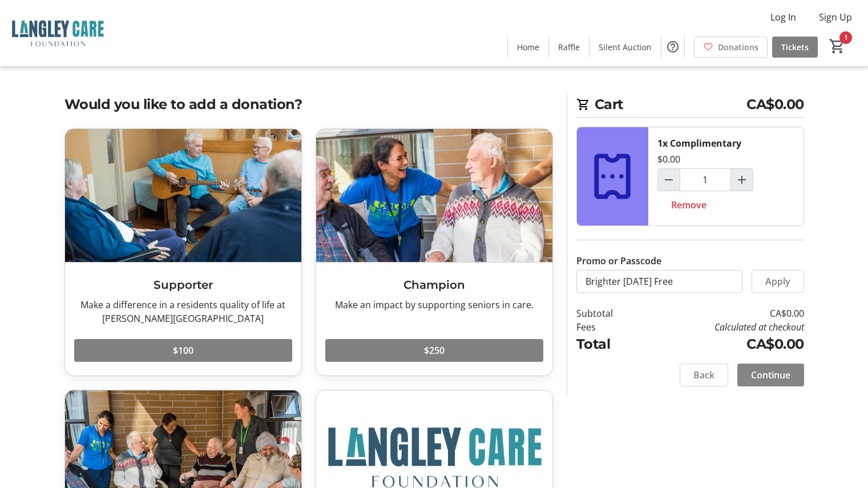 The height and width of the screenshot is (488, 868). Describe the element at coordinates (669, 160) in the screenshot. I see `div: $0.00` at that location.